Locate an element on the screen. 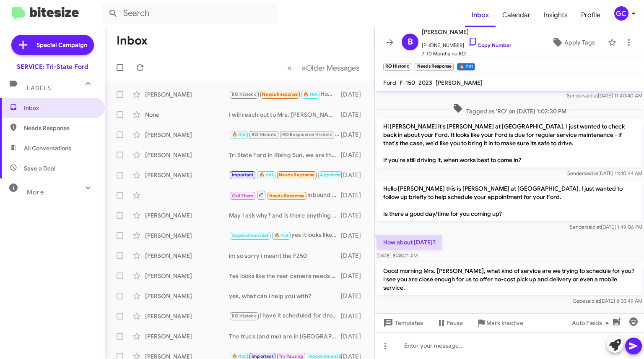  span: Save a Deal is located at coordinates (40, 168).